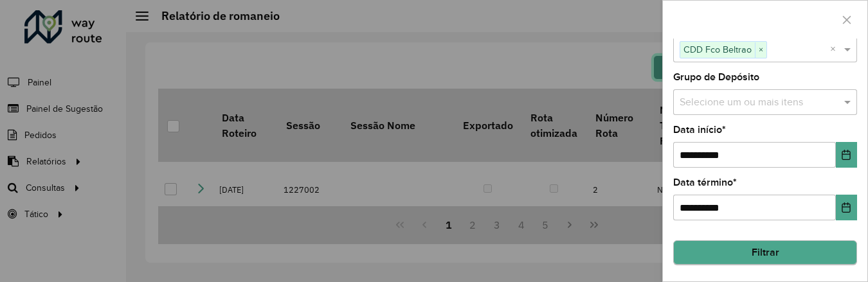 The image size is (868, 282). Describe the element at coordinates (765, 252) in the screenshot. I see `button: Filtrar` at that location.